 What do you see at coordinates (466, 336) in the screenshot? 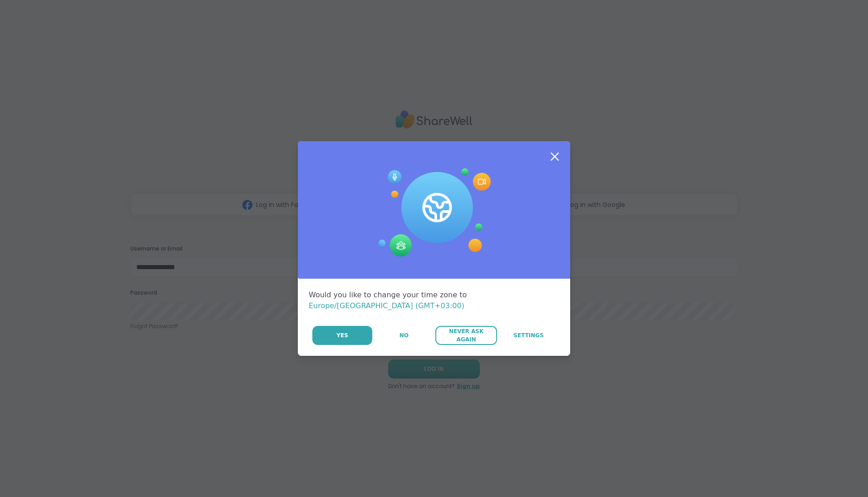
I see `button: Never Ask Again` at bounding box center [466, 336].